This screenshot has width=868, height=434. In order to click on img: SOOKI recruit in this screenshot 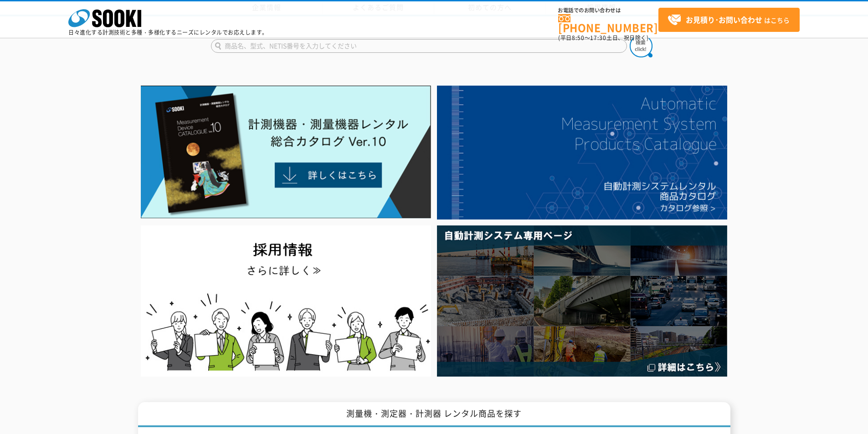, I will do `click(286, 300)`.